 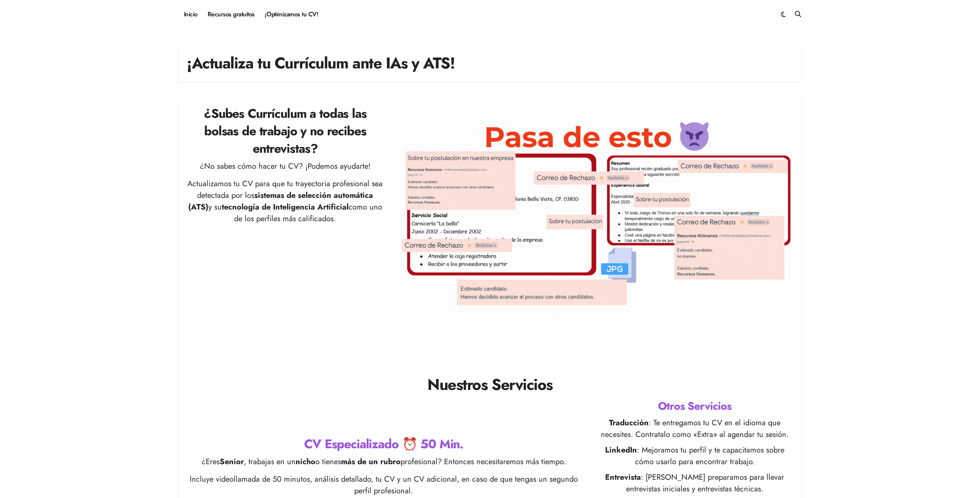 I want to click on h2: ¿Subes Currículum a todas las bolsas de trabajo y no recibes entrevistas?, so click(x=285, y=131).